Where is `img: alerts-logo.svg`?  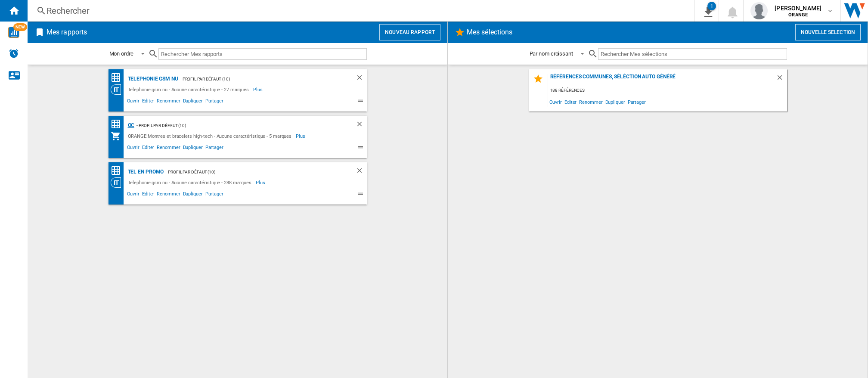
img: alerts-logo.svg is located at coordinates (14, 54).